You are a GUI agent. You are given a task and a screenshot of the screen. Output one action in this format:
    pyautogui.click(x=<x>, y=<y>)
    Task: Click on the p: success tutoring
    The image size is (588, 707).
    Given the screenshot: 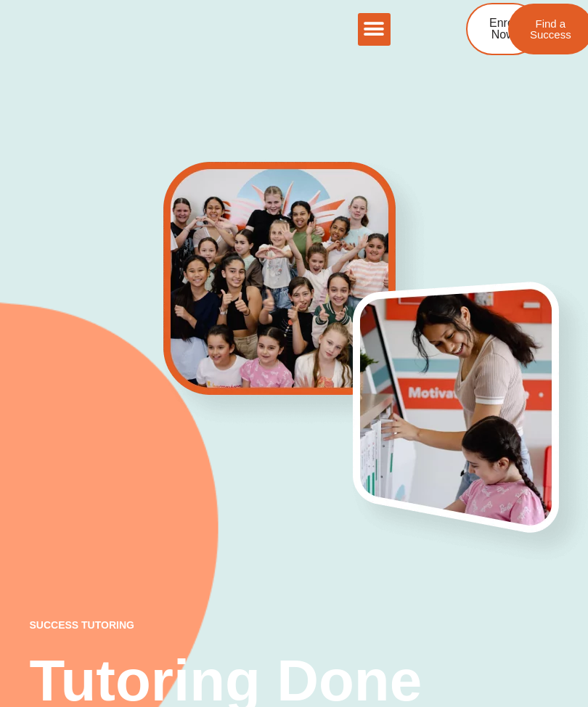 What is the action you would take?
    pyautogui.click(x=294, y=625)
    